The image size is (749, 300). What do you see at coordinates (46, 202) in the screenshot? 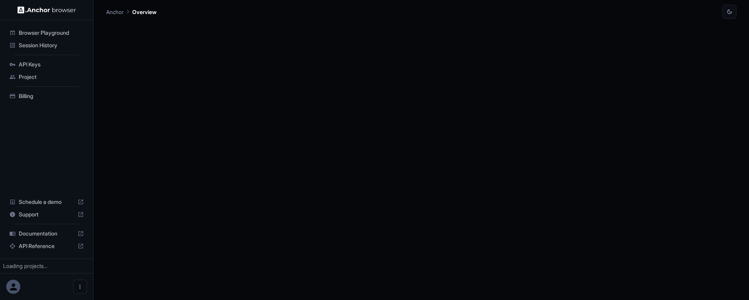
I see `div: Schedule a demo` at bounding box center [46, 202].